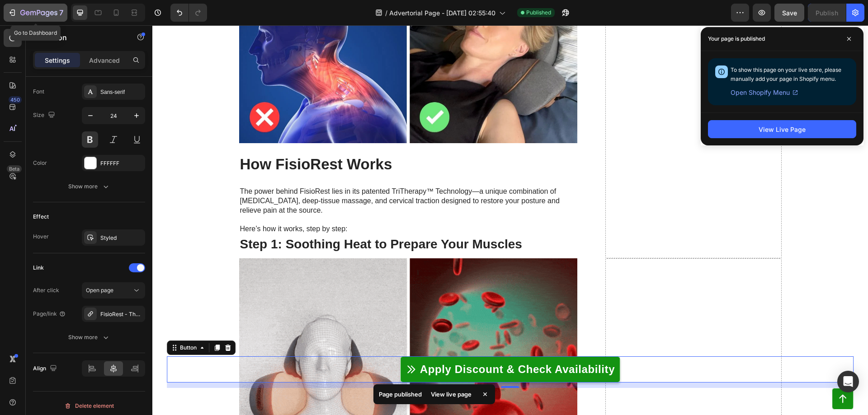  I want to click on div: Align, so click(46, 368).